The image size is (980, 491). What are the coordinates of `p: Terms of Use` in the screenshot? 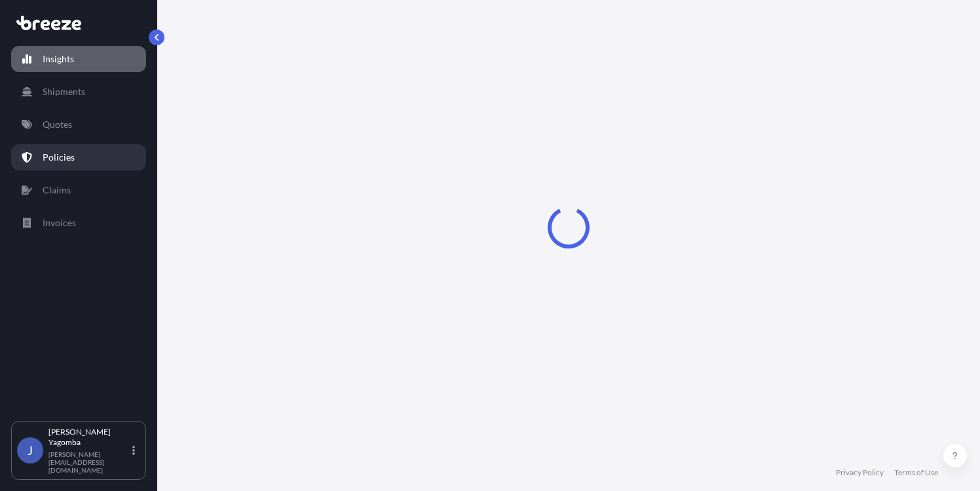 It's located at (916, 472).